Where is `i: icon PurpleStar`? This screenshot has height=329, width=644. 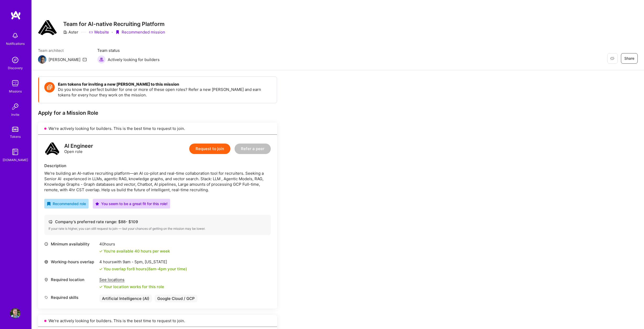 i: icon PurpleStar is located at coordinates (97, 204).